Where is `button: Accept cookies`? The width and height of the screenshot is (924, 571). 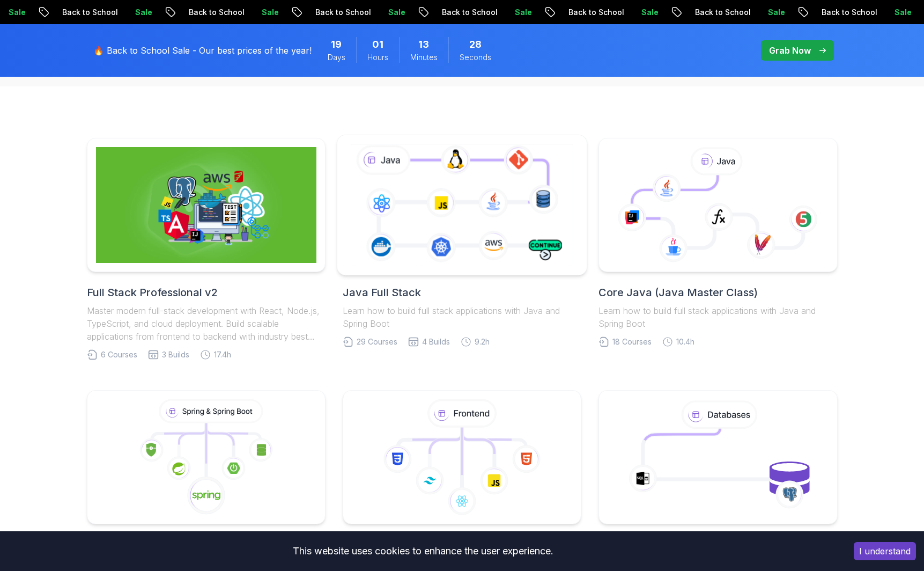 button: Accept cookies is located at coordinates (885, 551).